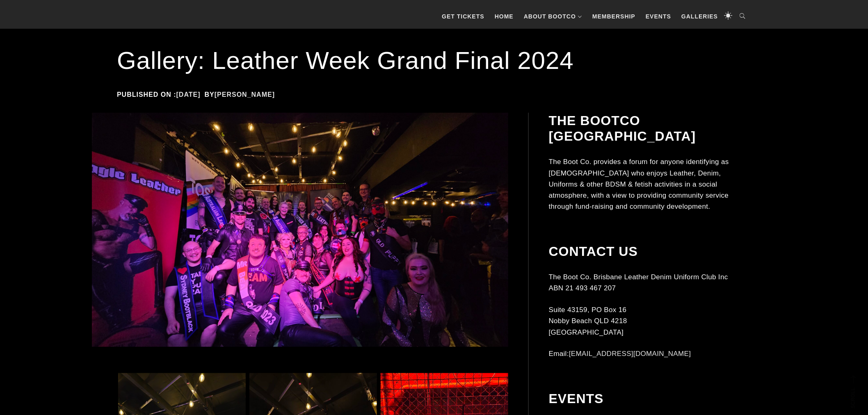 The image size is (868, 415). What do you see at coordinates (650, 354) in the screenshot?
I see `p: Email:` at bounding box center [650, 354].